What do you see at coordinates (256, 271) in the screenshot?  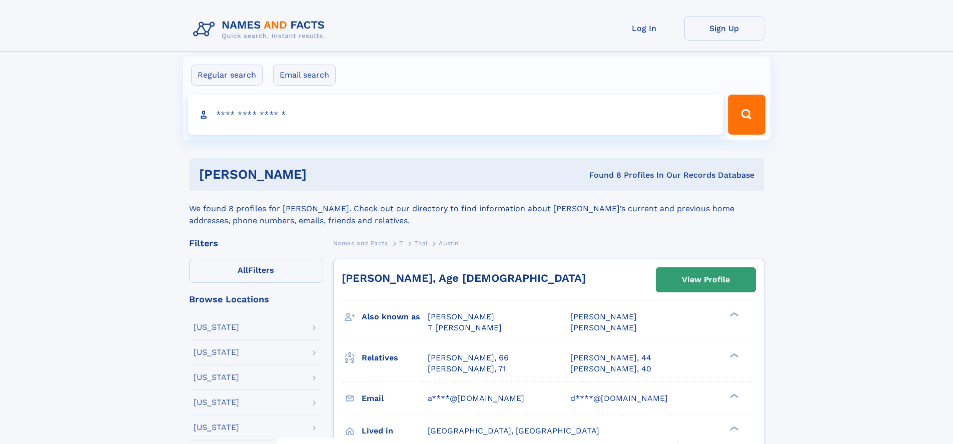 I see `label: Filters` at bounding box center [256, 271].